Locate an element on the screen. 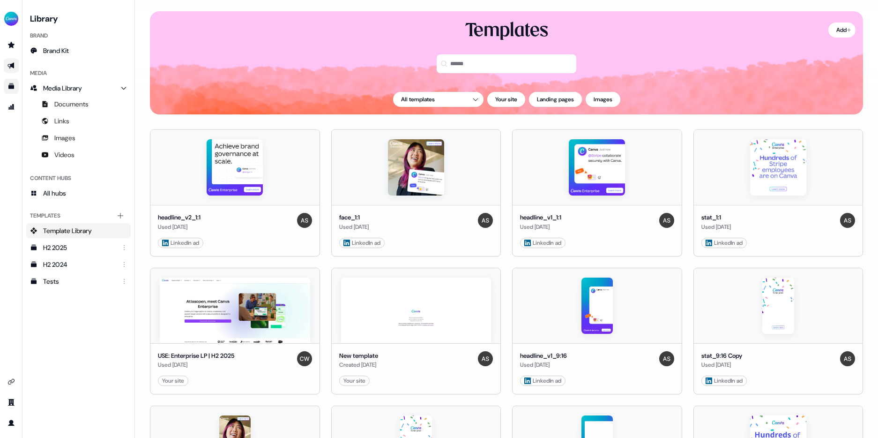 This screenshot has width=878, height=438. div: Brand is located at coordinates (78, 36).